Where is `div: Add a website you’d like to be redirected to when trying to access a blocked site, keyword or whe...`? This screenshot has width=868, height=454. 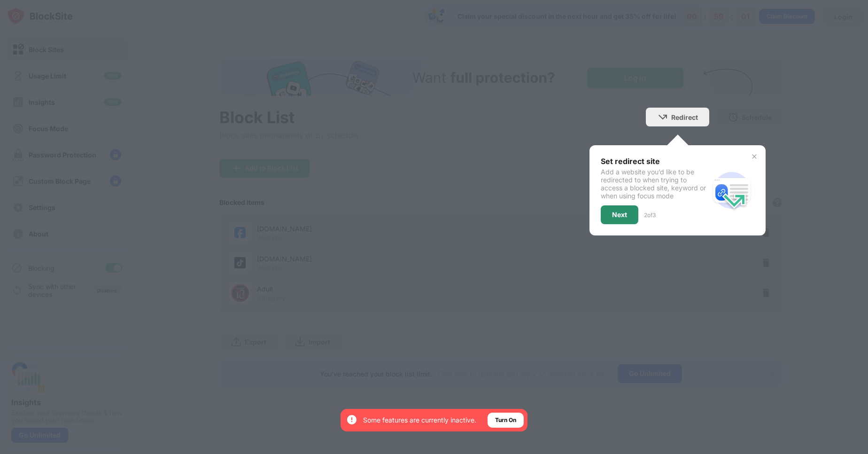
div: Add a website you’d like to be redirected to when trying to access a blocked site, keyword or whe... is located at coordinates (655, 184).